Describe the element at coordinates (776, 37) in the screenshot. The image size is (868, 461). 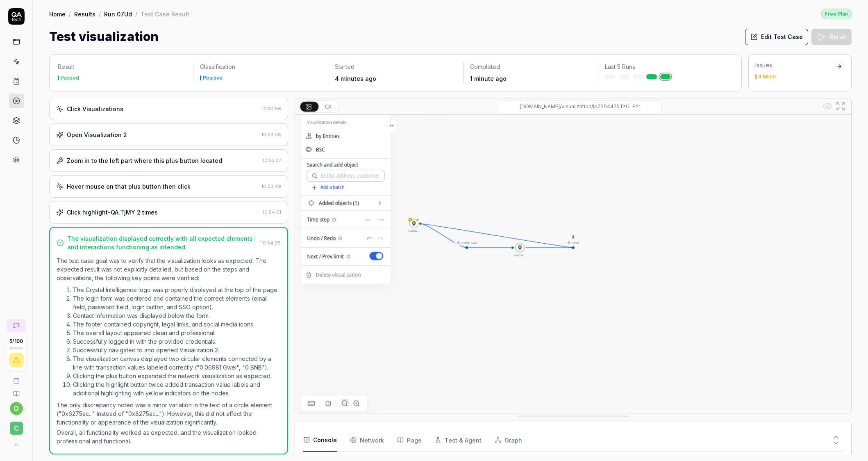
I see `button: Edit Test Case` at that location.